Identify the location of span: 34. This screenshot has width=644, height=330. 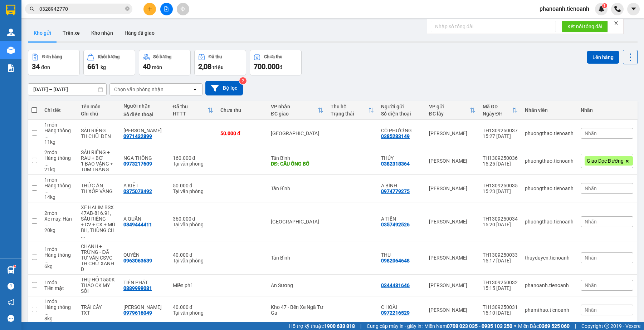
(36, 67).